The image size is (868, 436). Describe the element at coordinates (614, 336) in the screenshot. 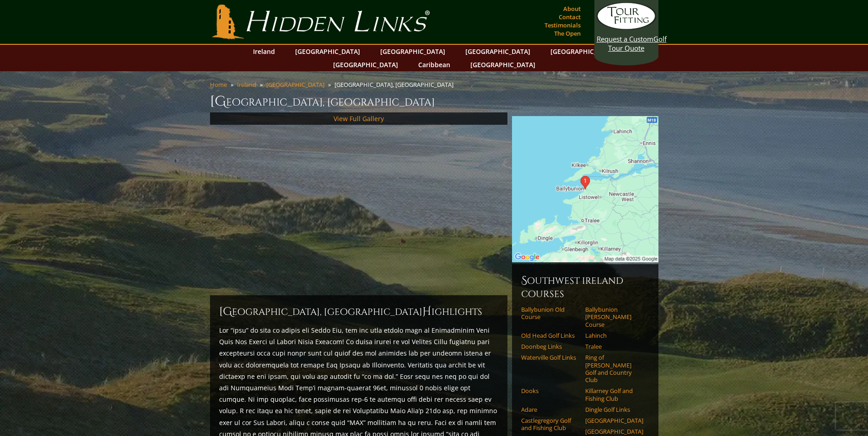

I see `a: Lahinch` at that location.